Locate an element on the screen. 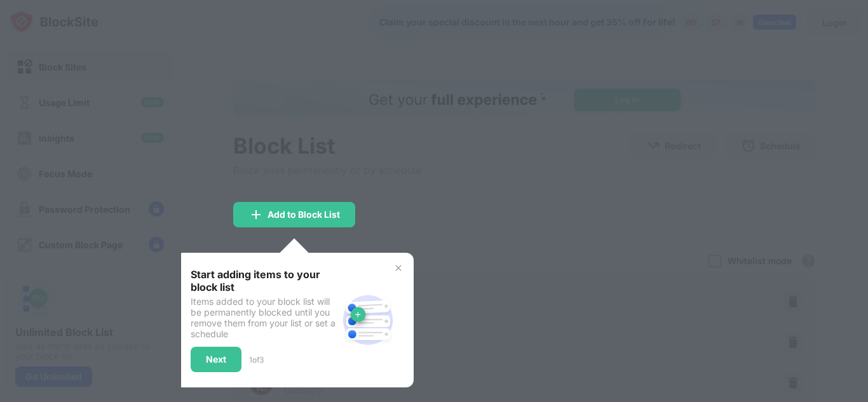 This screenshot has height=402, width=868. div: Next is located at coordinates (216, 360).